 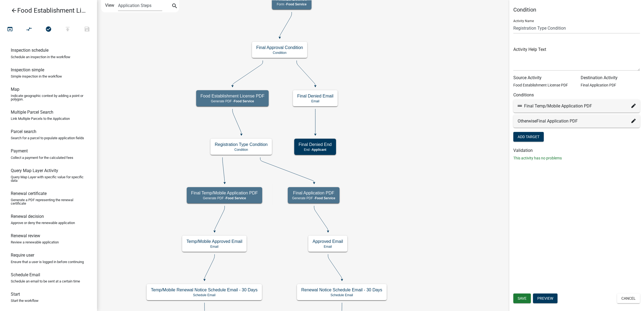 I want to click on p: Review a renewable application, so click(x=35, y=242).